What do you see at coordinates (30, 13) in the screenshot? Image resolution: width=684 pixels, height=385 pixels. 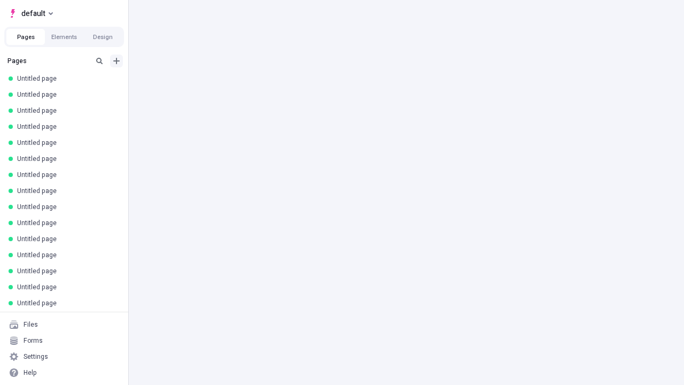 I see `button: Select site` at bounding box center [30, 13].